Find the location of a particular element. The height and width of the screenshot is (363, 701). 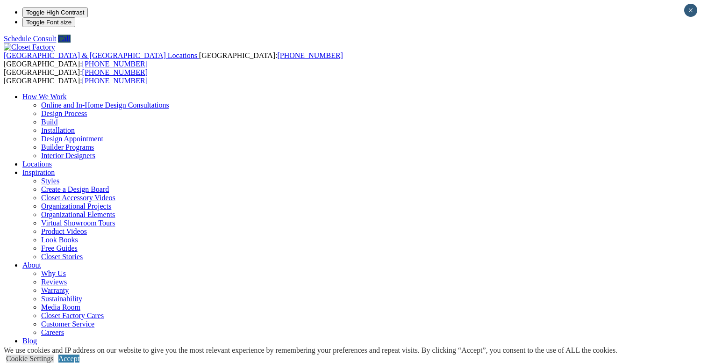

a: Free Guides is located at coordinates (59, 248).